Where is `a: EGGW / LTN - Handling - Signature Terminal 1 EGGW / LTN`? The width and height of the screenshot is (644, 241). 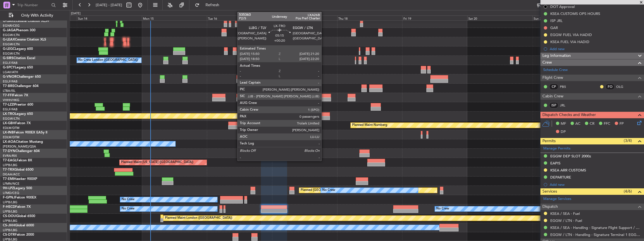
a: EGGW / LTN - Handling - Signature Terminal 1 EGGW / LTN is located at coordinates (595, 235).